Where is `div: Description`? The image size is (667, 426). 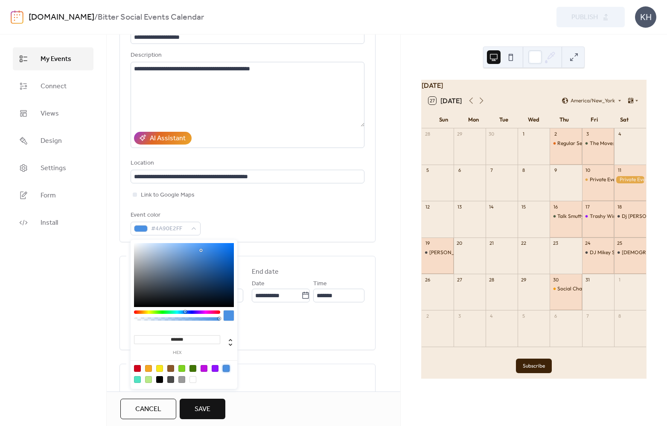 div: Description is located at coordinates (247, 55).